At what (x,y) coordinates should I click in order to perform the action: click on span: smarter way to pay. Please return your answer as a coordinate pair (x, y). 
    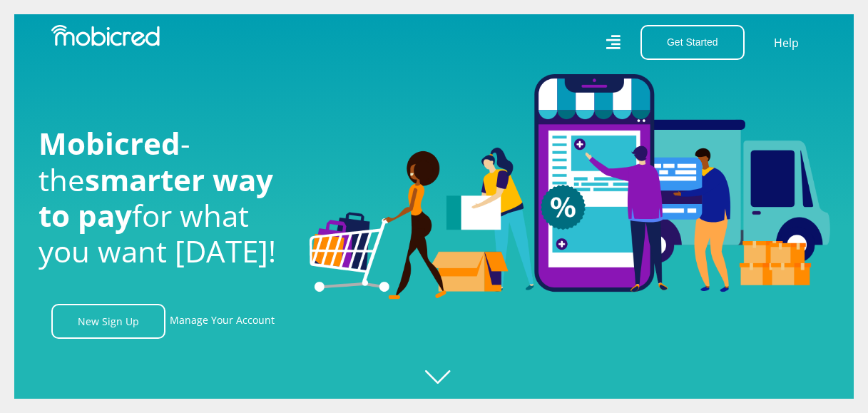
    Looking at the image, I should click on (155, 197).